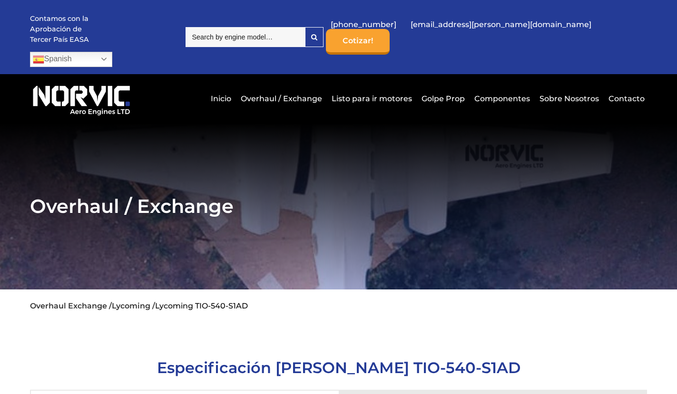  Describe the element at coordinates (71, 59) in the screenshot. I see `a: Spanish` at that location.